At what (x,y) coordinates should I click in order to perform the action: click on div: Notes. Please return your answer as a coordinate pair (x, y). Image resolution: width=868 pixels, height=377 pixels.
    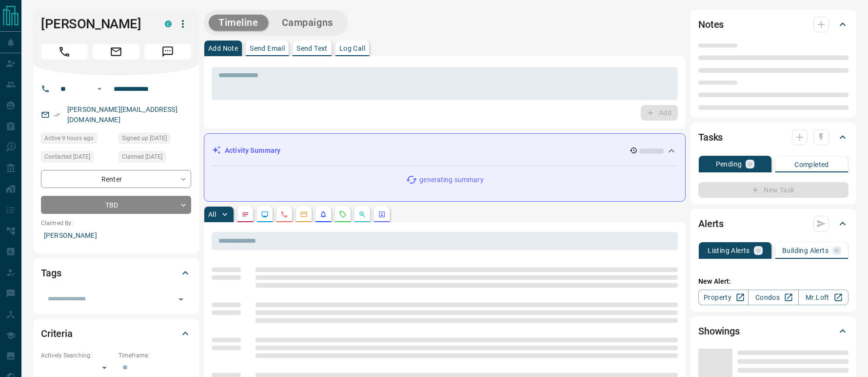
    Looking at the image, I should click on (773, 25).